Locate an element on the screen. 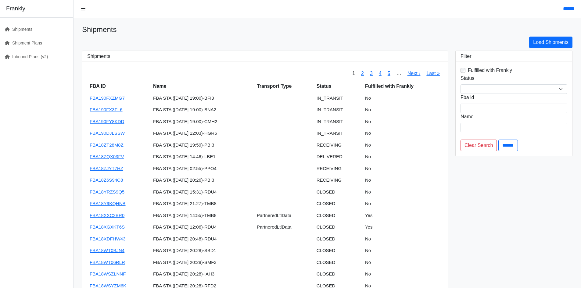 This screenshot has width=581, height=288. a: FBA18XXC2BR0 is located at coordinates (107, 215).